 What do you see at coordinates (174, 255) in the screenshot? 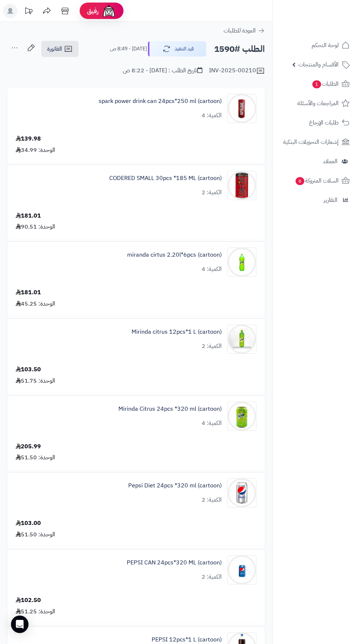
I see `a: miranda cirtus 2.20l*6pcs (cartoon)` at bounding box center [174, 255].